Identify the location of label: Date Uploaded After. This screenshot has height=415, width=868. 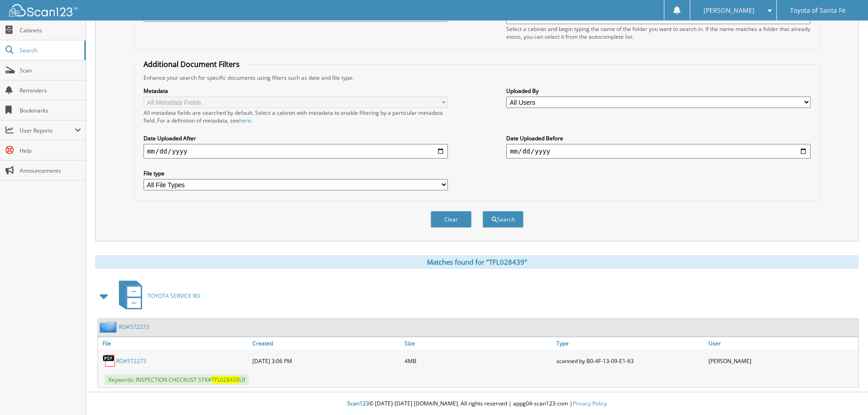
(296, 138).